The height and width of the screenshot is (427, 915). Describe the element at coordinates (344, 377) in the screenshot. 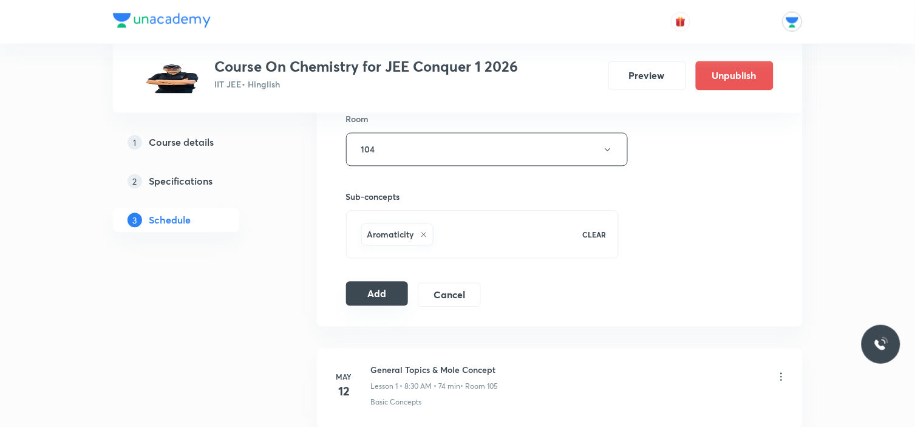

I see `h6: May` at that location.